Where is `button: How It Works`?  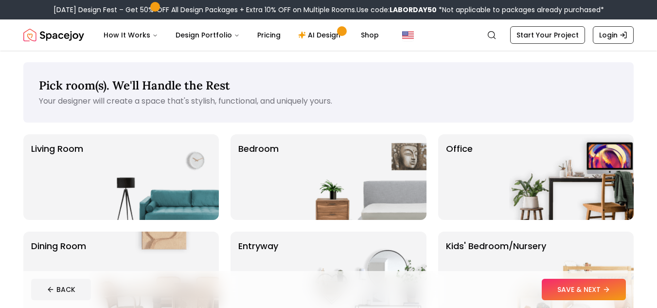
button: How It Works is located at coordinates (131, 35).